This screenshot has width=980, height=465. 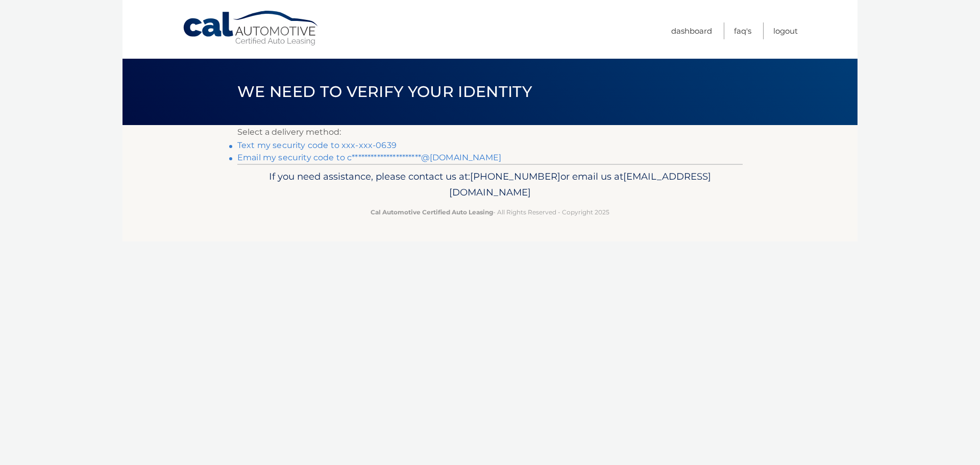 I want to click on a: Text my security code to xxx-xxx-0639, so click(x=317, y=145).